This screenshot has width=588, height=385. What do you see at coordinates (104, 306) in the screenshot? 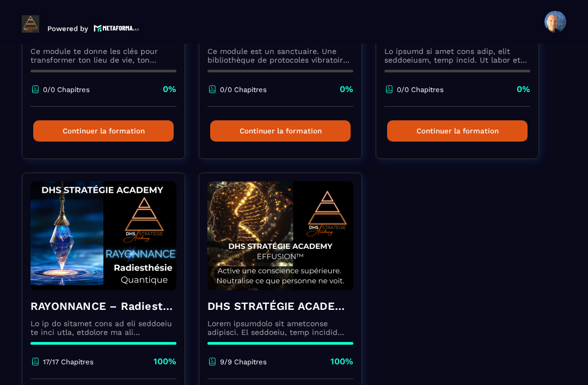
I see `h4: RAYONNANCE – Radiesthésie Quantique™ - DHS Strategie Academy` at bounding box center [104, 306].